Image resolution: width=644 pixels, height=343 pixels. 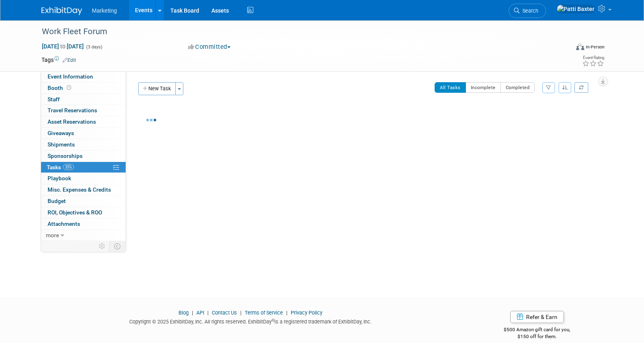 What do you see at coordinates (65, 156) in the screenshot?
I see `span: Sponsorships` at bounding box center [65, 156].